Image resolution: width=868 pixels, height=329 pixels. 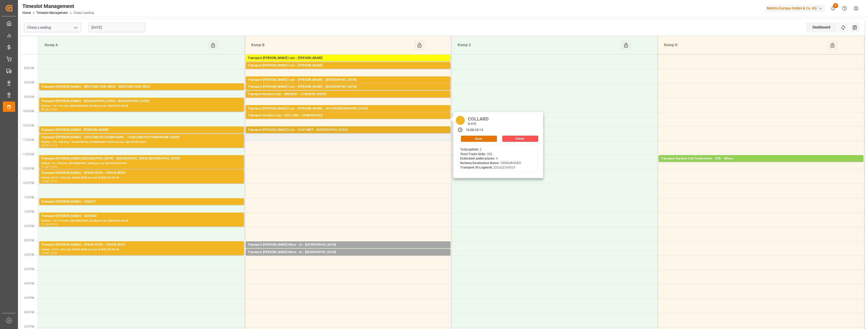 What do you see at coordinates (822, 27) in the screenshot?
I see `div: Dashboard` at bounding box center [822, 27].